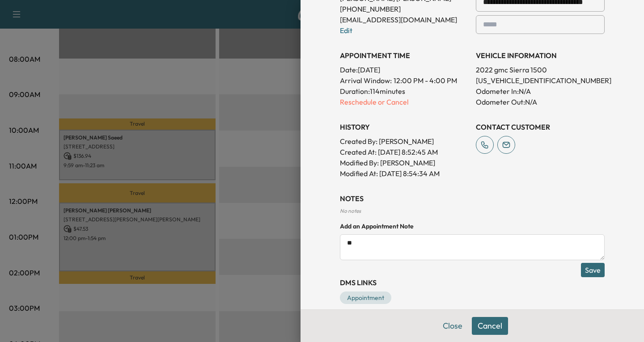  I want to click on button: Save, so click(593, 270).